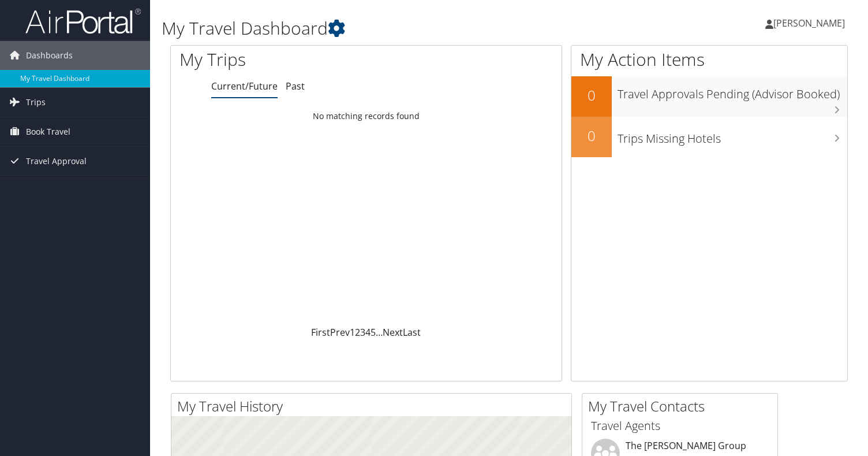 Image resolution: width=868 pixels, height=456 pixels. What do you see at coordinates (340, 332) in the screenshot?
I see `a: Prev` at bounding box center [340, 332].